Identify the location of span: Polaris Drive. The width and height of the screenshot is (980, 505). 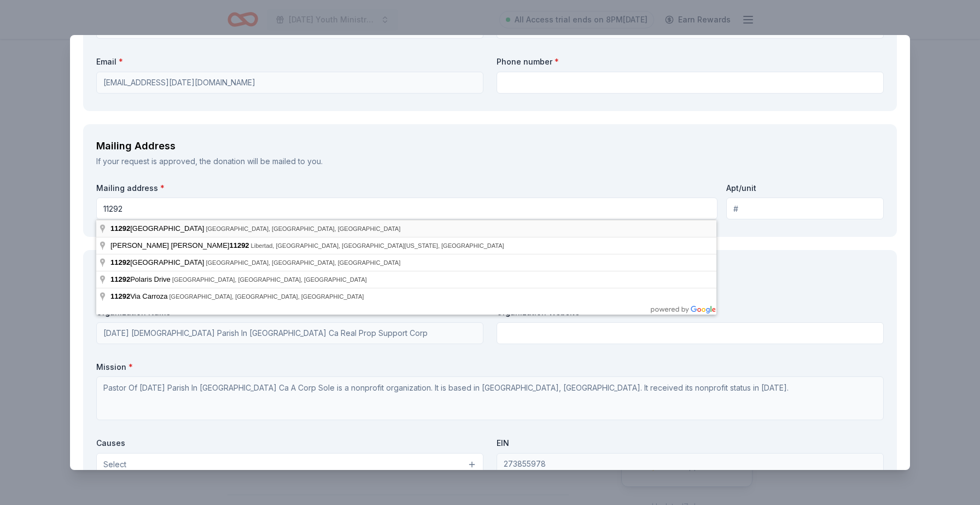
(141, 279).